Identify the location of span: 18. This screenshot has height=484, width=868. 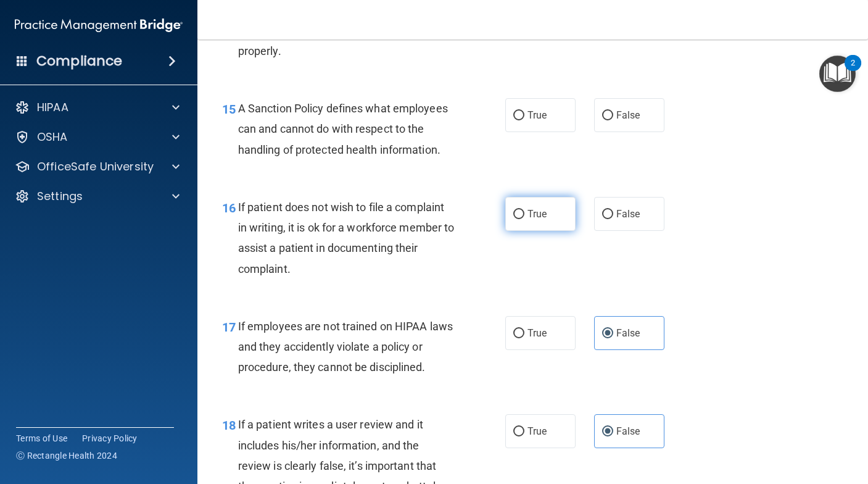
(229, 426).